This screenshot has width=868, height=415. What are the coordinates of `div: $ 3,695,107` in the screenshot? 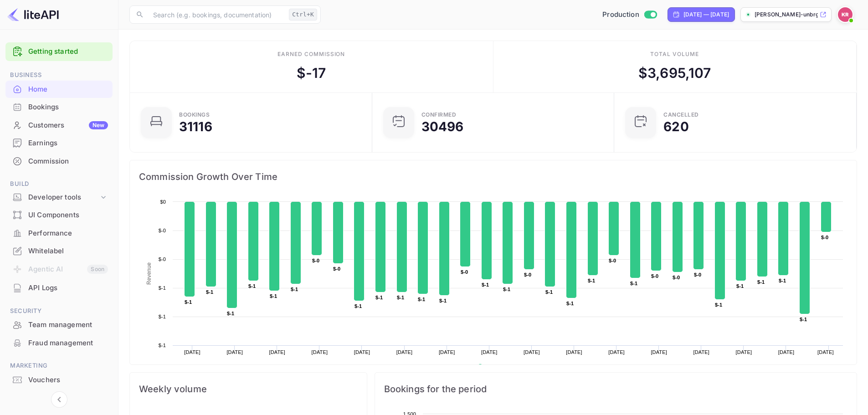 It's located at (675, 73).